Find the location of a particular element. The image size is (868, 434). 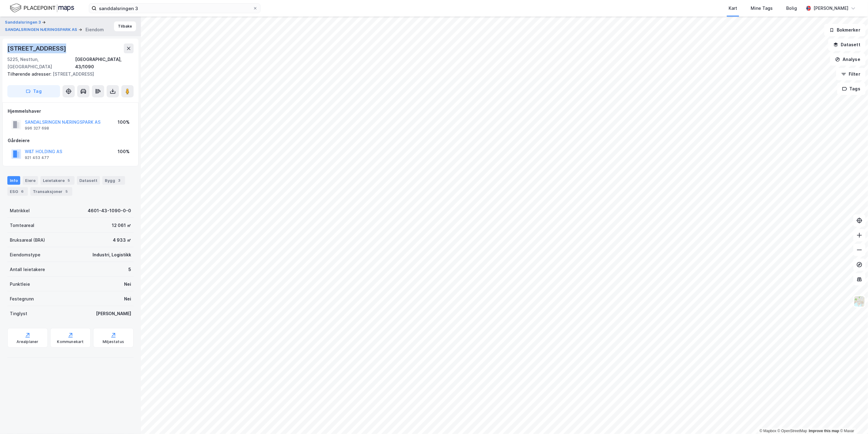

div: Tinglyst is located at coordinates (18, 314).